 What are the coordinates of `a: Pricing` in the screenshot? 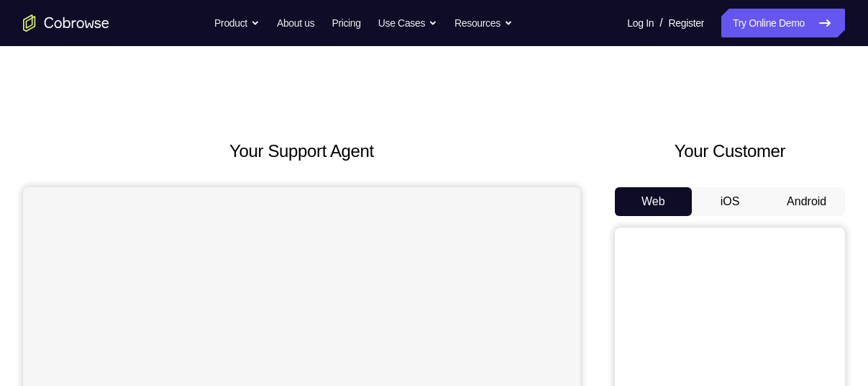 It's located at (346, 23).